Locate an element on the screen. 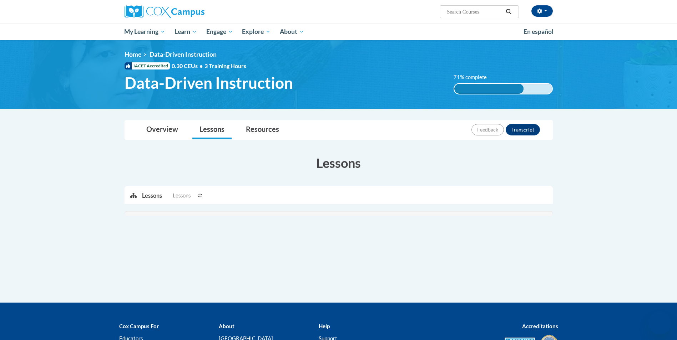  b: Help is located at coordinates (324, 327).